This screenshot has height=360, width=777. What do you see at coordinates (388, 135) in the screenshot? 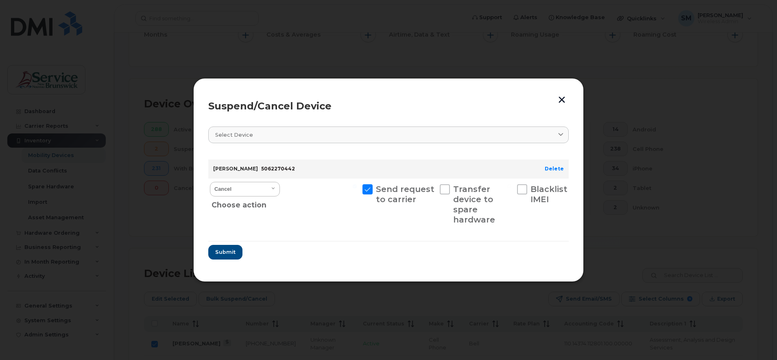
I see `a: Select device` at bounding box center [388, 135].